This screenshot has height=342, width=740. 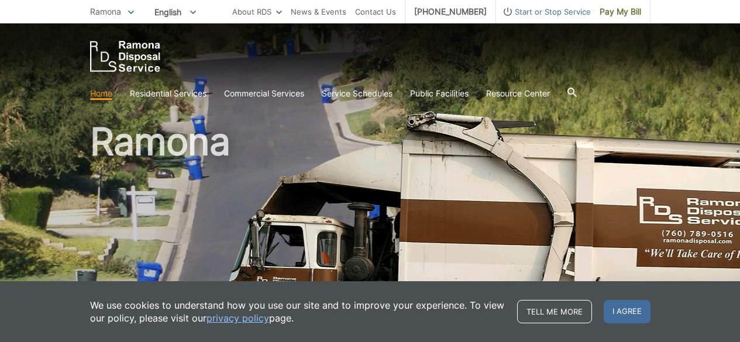 I want to click on span: Ramona, so click(x=105, y=11).